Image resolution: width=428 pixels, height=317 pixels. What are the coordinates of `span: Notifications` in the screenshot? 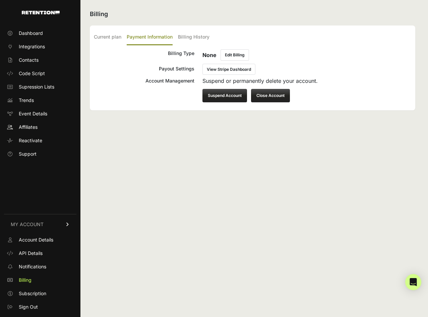 It's located at (33, 267).